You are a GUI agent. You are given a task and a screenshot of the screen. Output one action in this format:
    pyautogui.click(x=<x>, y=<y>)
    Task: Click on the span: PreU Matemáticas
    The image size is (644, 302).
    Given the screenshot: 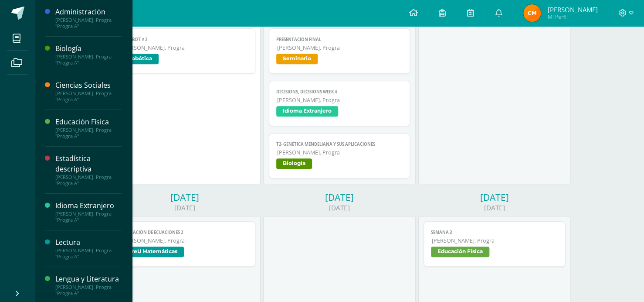 What is the action you would take?
    pyautogui.click(x=153, y=252)
    